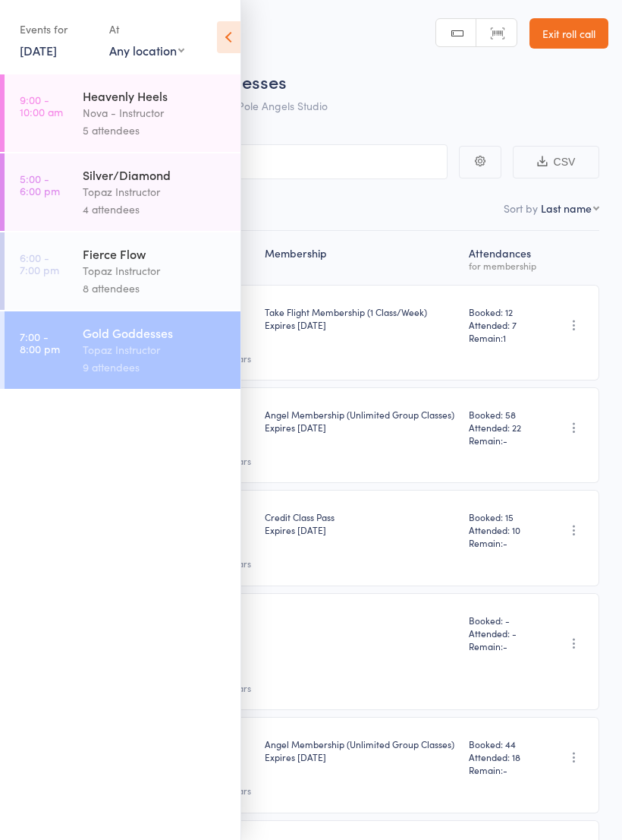  What do you see at coordinates (503, 325) in the screenshot?
I see `span: Attended: 7` at bounding box center [503, 325].